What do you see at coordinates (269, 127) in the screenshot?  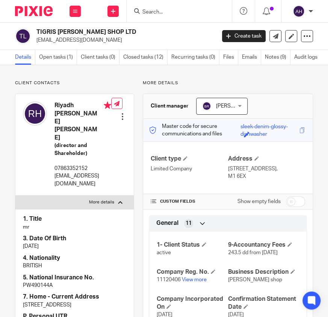 I see `div: sleek-denim-glossy-dishwasher` at bounding box center [269, 127].